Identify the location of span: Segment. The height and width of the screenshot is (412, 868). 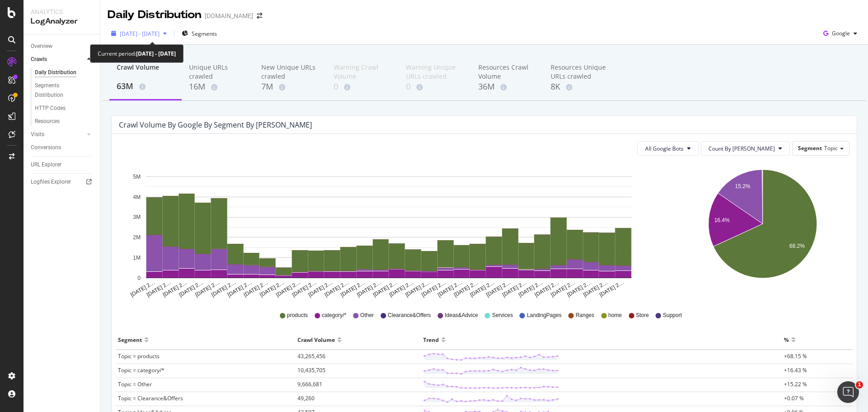
(809, 147).